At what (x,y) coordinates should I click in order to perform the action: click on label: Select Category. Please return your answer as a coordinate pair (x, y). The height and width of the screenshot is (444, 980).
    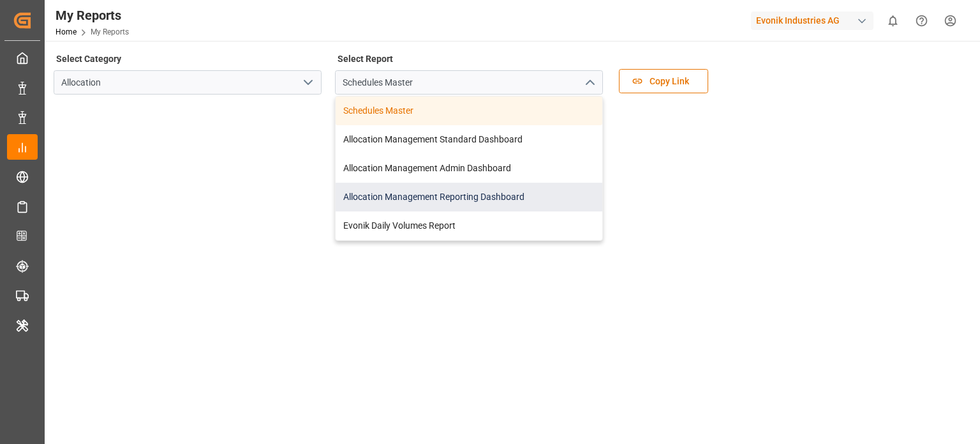
    Looking at the image, I should click on (88, 59).